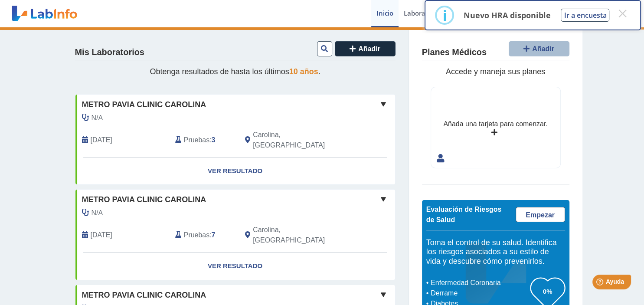  Describe the element at coordinates (623, 13) in the screenshot. I see `button: Close this dialog` at that location.